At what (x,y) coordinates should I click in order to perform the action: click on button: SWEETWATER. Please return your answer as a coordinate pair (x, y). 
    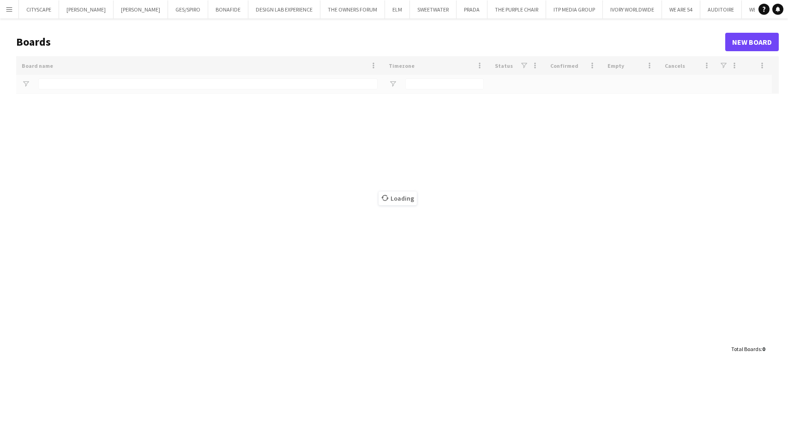
    Looking at the image, I should click on (433, 9).